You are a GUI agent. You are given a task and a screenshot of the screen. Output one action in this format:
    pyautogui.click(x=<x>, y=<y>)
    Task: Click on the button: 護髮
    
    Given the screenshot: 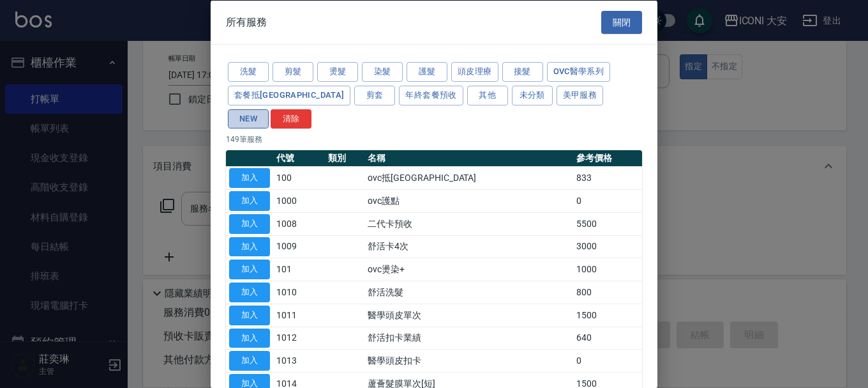 What is the action you would take?
    pyautogui.click(x=427, y=71)
    